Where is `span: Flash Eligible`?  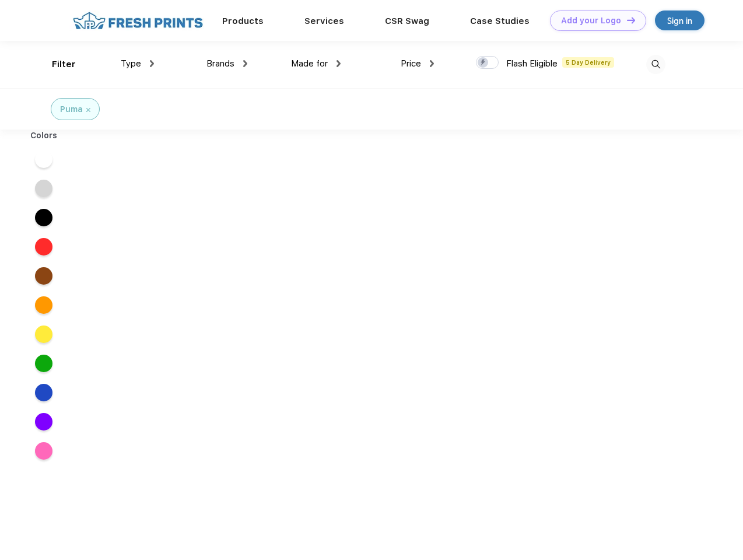 span: Flash Eligible is located at coordinates (532, 64).